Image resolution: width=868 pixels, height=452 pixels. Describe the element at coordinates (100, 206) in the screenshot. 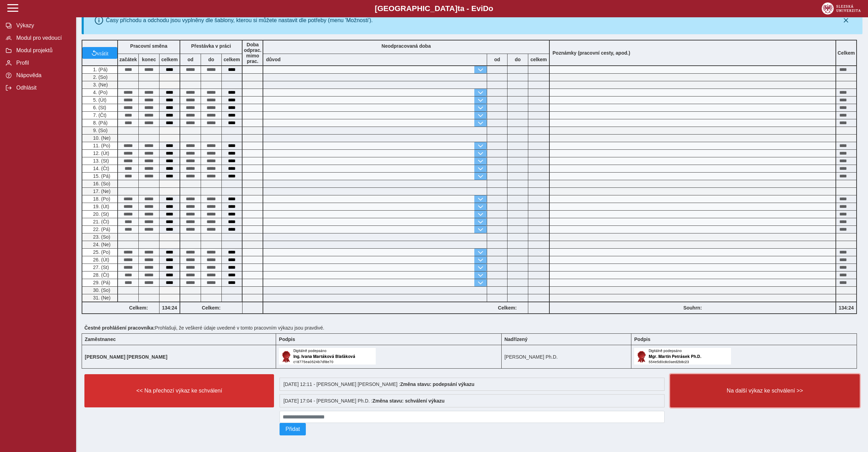

I see `span: 19. (Út)` at that location.